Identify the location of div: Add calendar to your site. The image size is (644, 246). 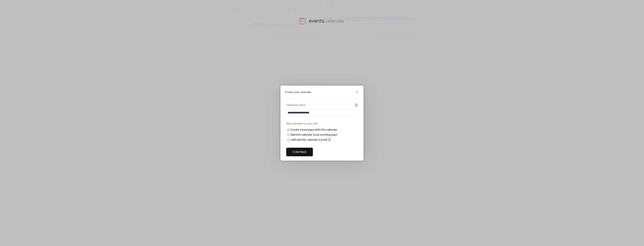
(322, 123).